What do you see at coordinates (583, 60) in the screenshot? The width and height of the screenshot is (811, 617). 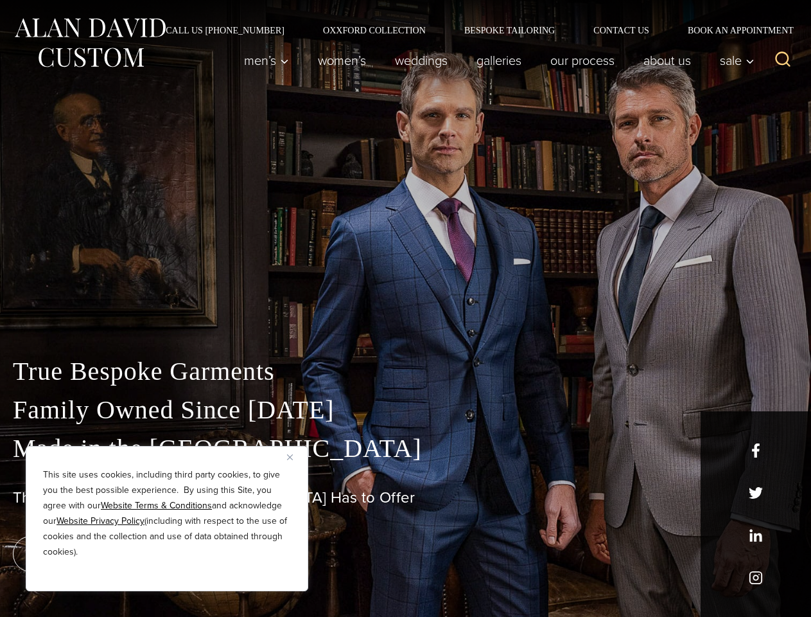 I see `a: Our Process` at bounding box center [583, 60].